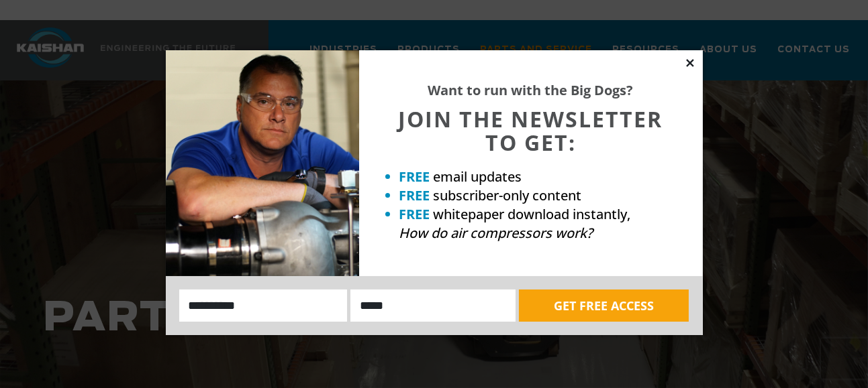 The width and height of the screenshot is (868, 388). What do you see at coordinates (496, 233) in the screenshot?
I see `em: How do air compressors work?` at bounding box center [496, 233].